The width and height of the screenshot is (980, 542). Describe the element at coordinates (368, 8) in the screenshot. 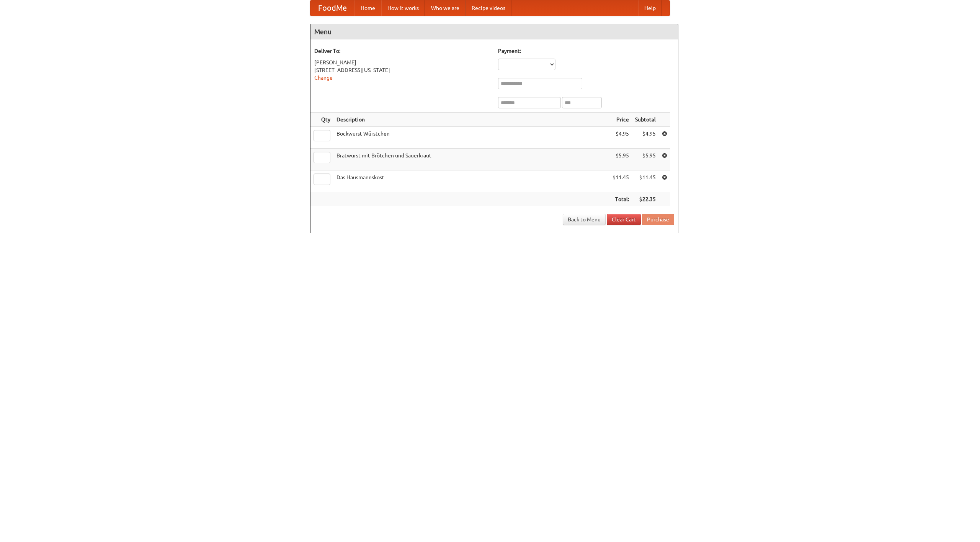

I see `a: Home` at that location.